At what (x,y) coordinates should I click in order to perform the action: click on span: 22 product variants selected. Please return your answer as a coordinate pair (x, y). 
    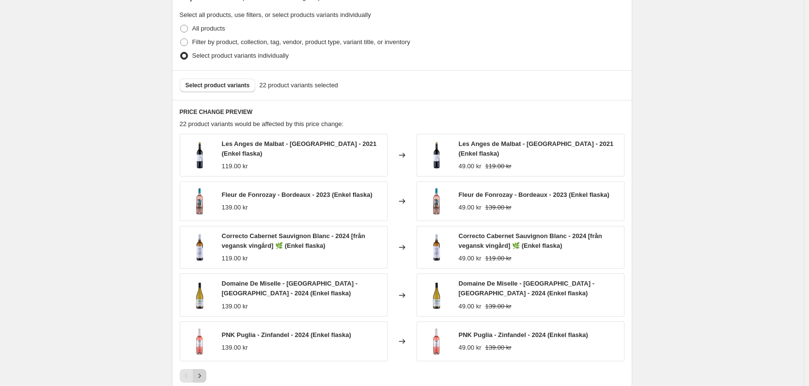
    Looking at the image, I should click on (298, 85).